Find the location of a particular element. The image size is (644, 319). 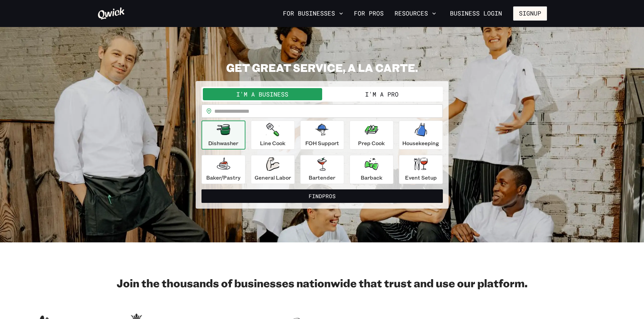

p: General Labor is located at coordinates (273, 178).